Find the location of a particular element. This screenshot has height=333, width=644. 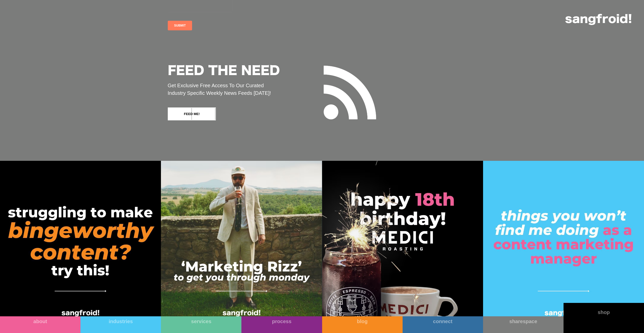

a: process is located at coordinates (282, 324).